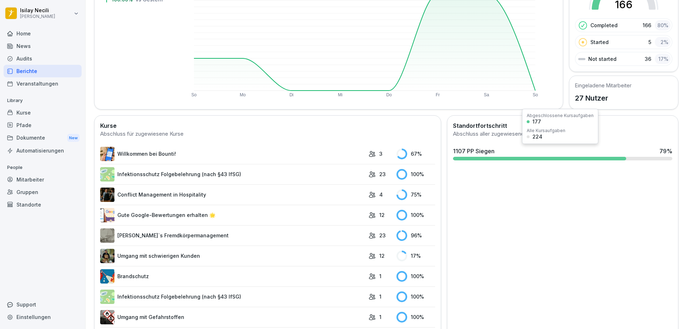 This screenshot has height=329, width=687. I want to click on a: News, so click(43, 46).